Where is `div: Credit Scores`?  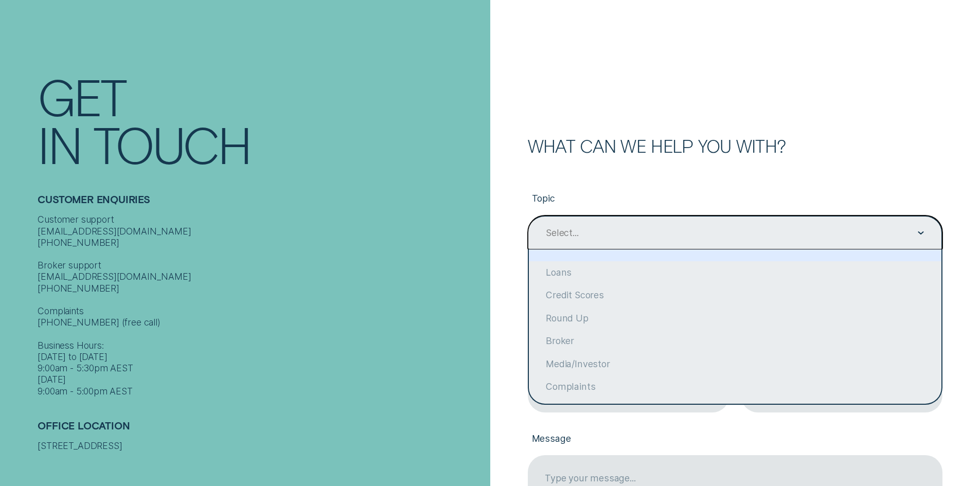
div: Credit Scores is located at coordinates (735, 295).